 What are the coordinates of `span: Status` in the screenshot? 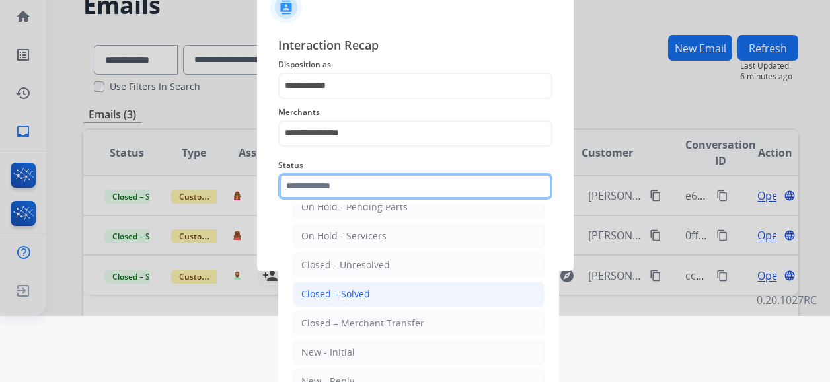 It's located at (415, 165).